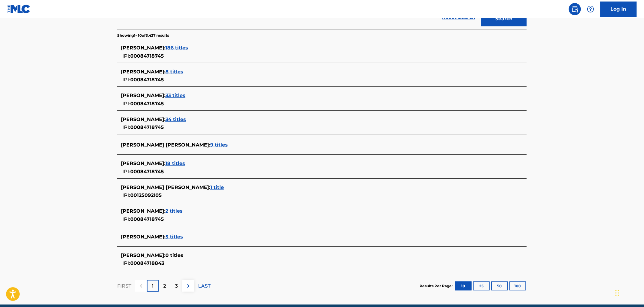 The width and height of the screenshot is (644, 307). I want to click on p: 2, so click(164, 286).